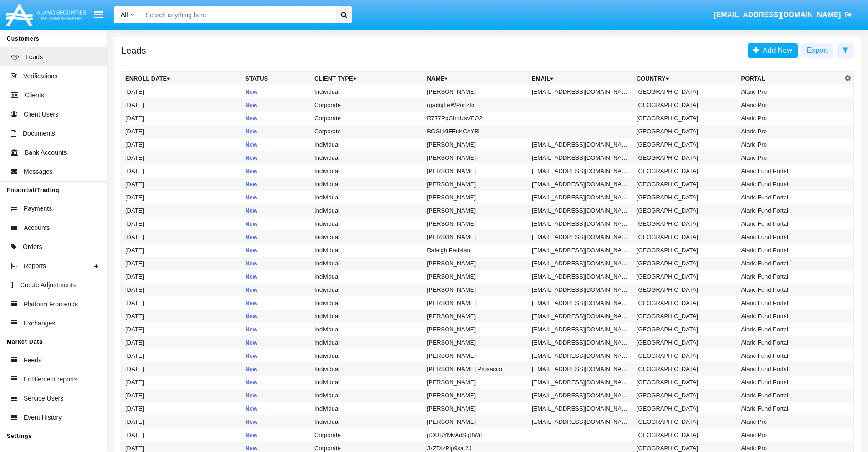 The height and width of the screenshot is (452, 868). Describe the element at coordinates (277, 79) in the screenshot. I see `th: Status` at that location.